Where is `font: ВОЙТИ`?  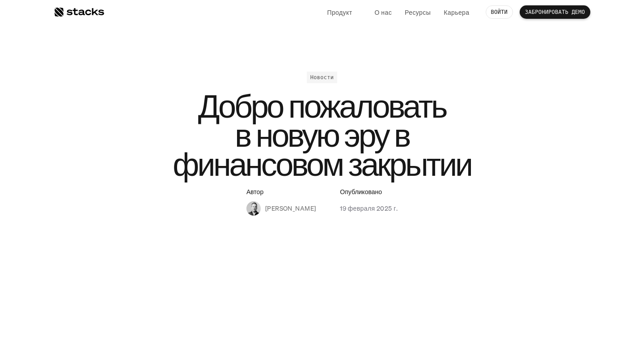 font: ВОЙТИ is located at coordinates (499, 12).